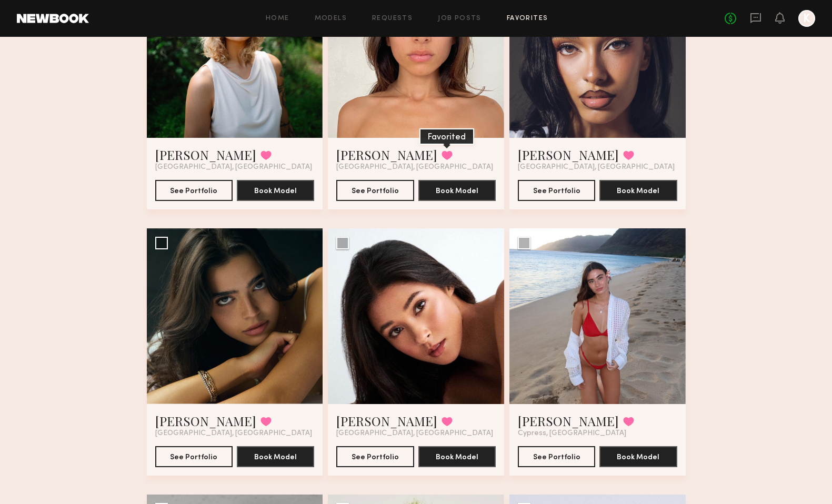 This screenshot has width=832, height=504. What do you see at coordinates (392, 19) in the screenshot?
I see `a: Requests` at bounding box center [392, 19].